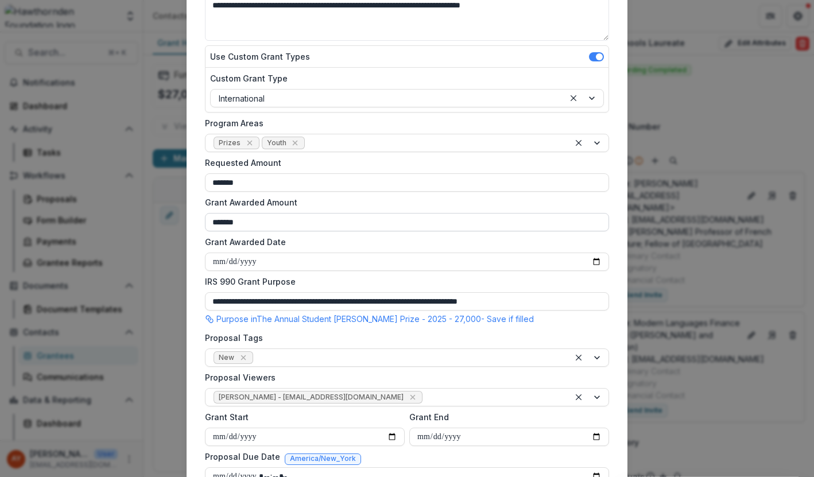 The width and height of the screenshot is (814, 477). What do you see at coordinates (250, 143) in the screenshot?
I see `div: Remove Prizes` at bounding box center [250, 143].